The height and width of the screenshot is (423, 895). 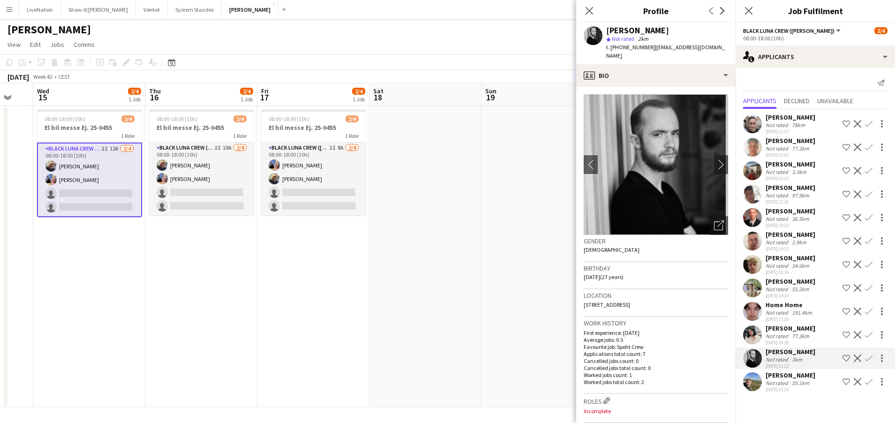 What do you see at coordinates (43, 91) in the screenshot?
I see `span: Wed` at bounding box center [43, 91].